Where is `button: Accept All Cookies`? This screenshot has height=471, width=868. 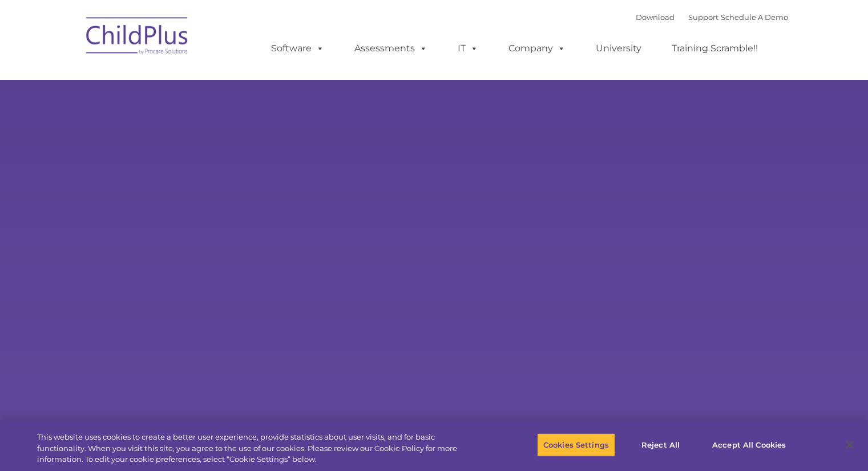 button: Accept All Cookies is located at coordinates (748, 445).